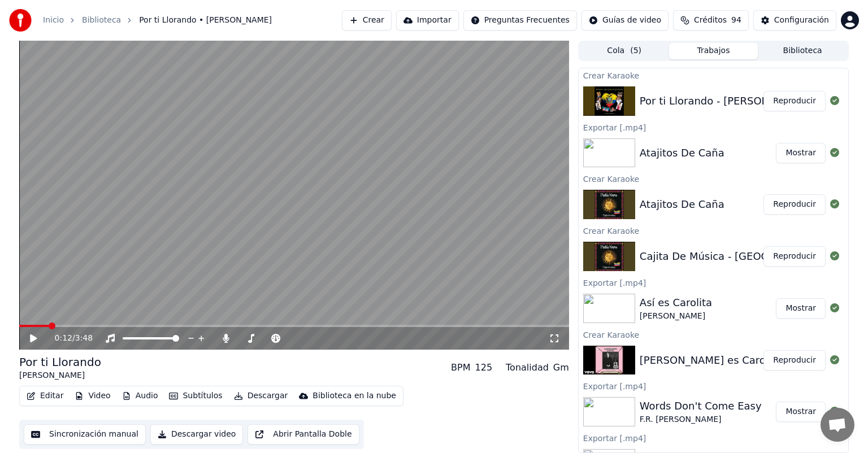 The height and width of the screenshot is (453, 868). I want to click on button: Guías de video, so click(625, 20).